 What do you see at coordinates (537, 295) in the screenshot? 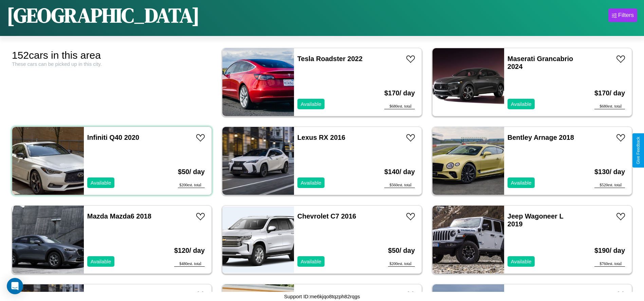
I see `a: Hummer H3T 2023` at bounding box center [537, 295].